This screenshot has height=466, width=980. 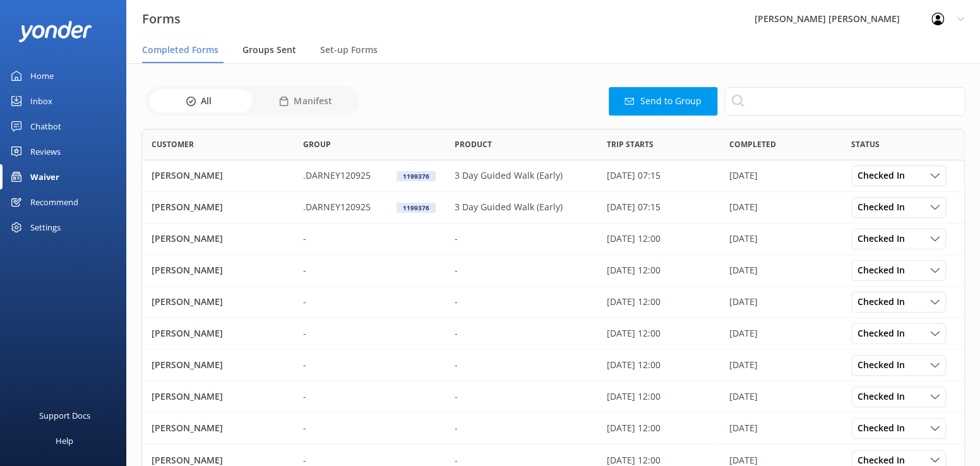 I want to click on div: Home, so click(x=41, y=76).